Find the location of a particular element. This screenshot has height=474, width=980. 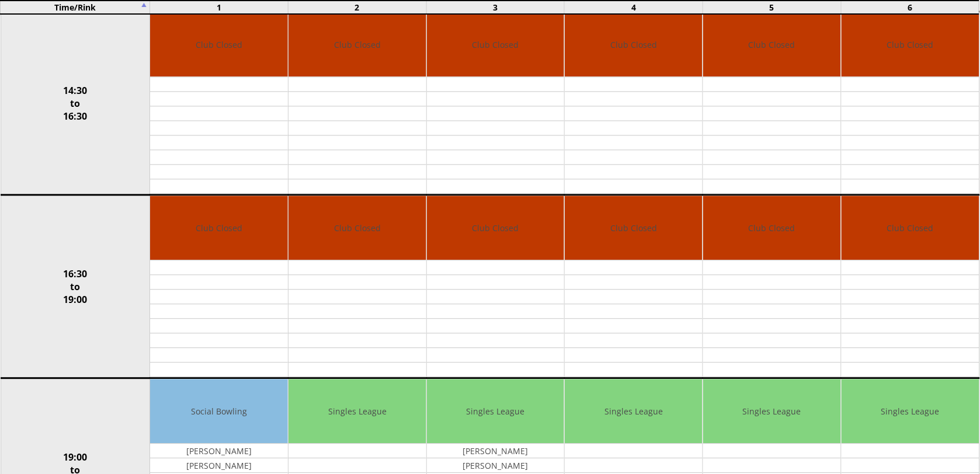

td: 6 is located at coordinates (910, 7).